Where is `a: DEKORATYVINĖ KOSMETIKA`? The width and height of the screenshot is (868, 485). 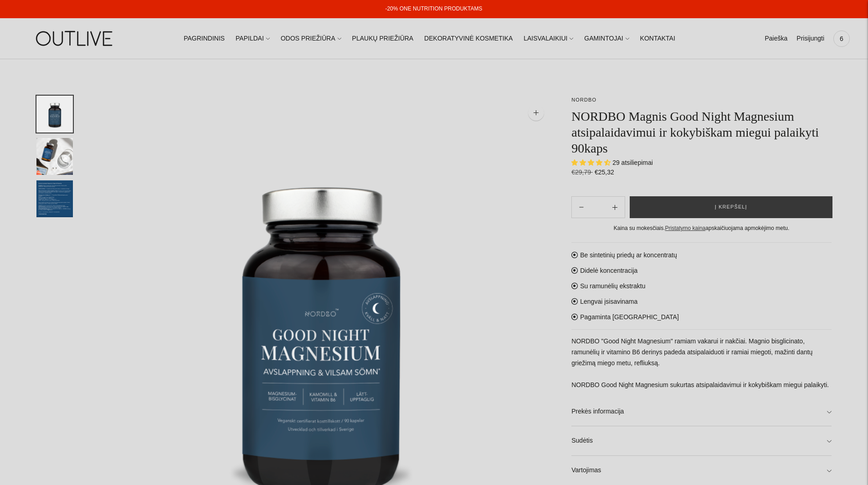 a: DEKORATYVINĖ KOSMETIKA is located at coordinates (468, 39).